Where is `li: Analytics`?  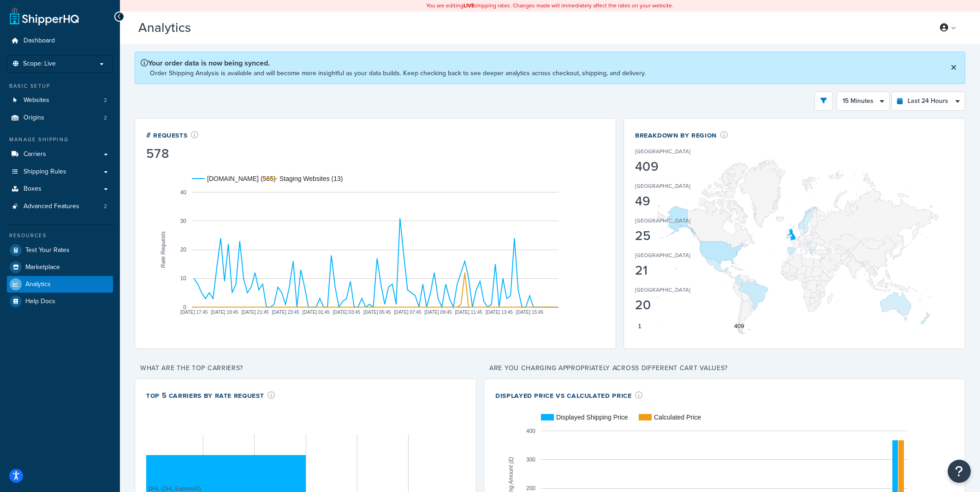
li: Analytics is located at coordinates (60, 284).